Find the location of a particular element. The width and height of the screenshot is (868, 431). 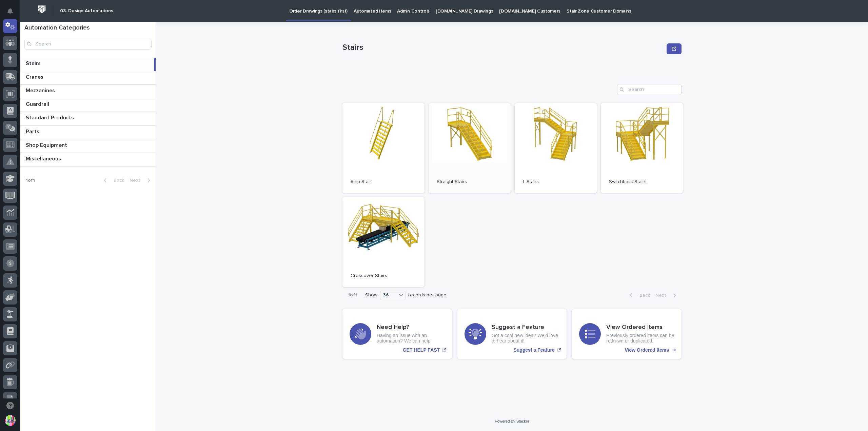

p: Miscellaneous is located at coordinates (44, 158).